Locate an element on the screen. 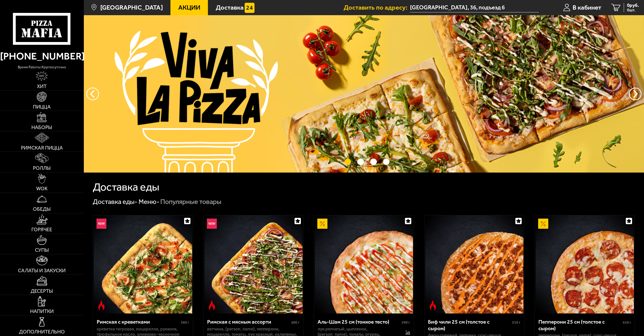 The width and height of the screenshot is (644, 336). span: Римская пицца is located at coordinates (42, 148).